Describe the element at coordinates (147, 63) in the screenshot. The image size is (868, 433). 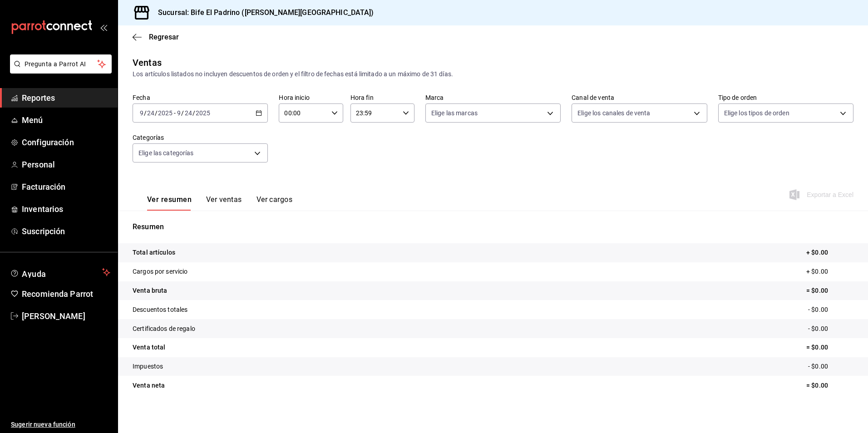
I see `div: Ventas` at that location.